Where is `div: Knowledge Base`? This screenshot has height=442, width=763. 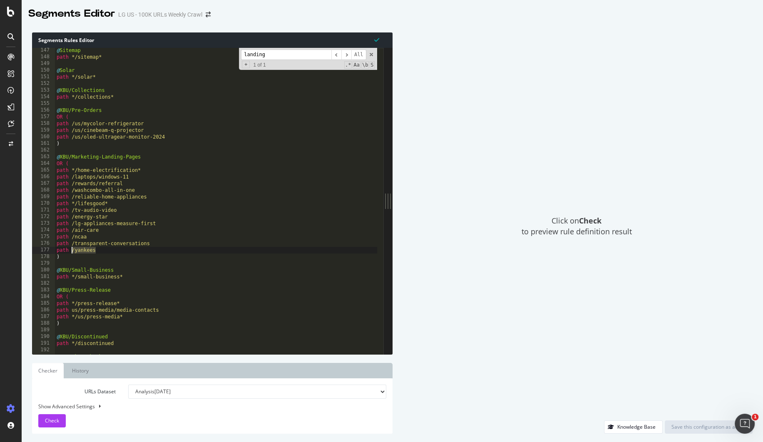
div: Knowledge Base is located at coordinates (636, 426).